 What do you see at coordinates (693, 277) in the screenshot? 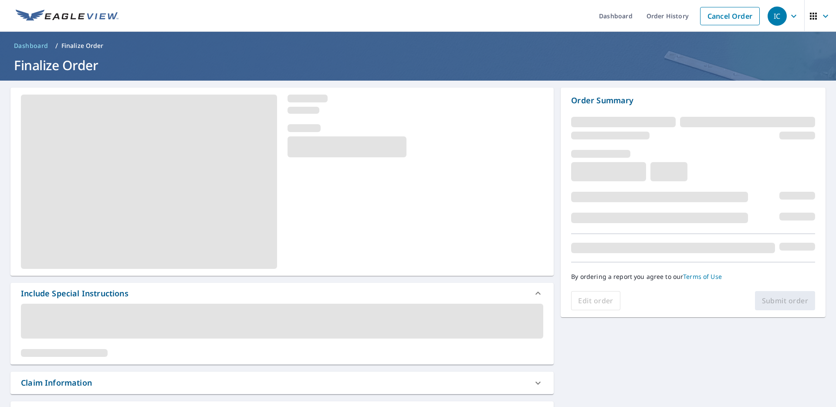
I see `p: By ordering a report you agree to our` at bounding box center [693, 277].